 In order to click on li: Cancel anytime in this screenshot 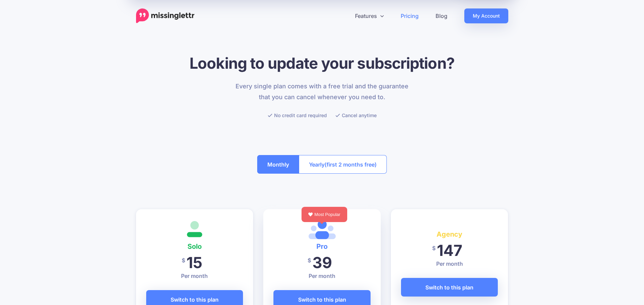, I will do `click(356, 115)`.